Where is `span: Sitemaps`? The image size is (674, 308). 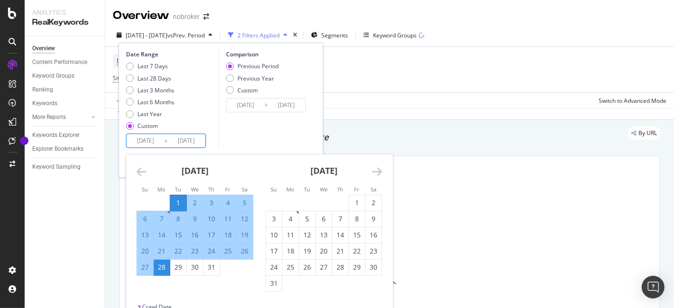 span: Sitemaps is located at coordinates (125, 78).